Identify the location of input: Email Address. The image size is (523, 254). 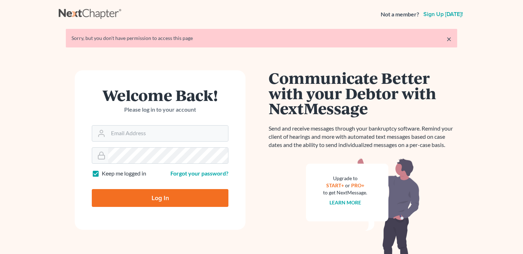
(168, 133).